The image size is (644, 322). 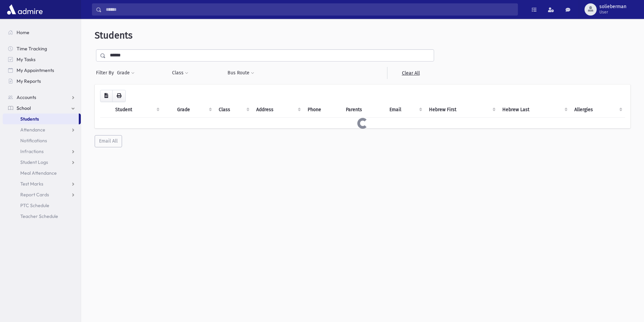 What do you see at coordinates (241, 73) in the screenshot?
I see `button: Bus Route` at bounding box center [241, 73].